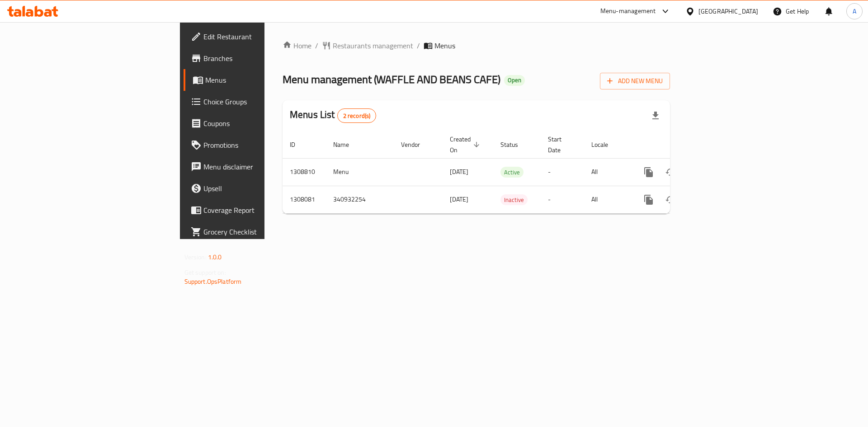 Image resolution: width=868 pixels, height=427 pixels. What do you see at coordinates (635, 81) in the screenshot?
I see `span: Add New Menu` at bounding box center [635, 81].